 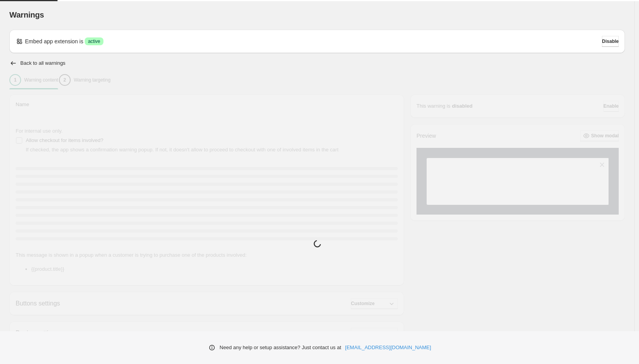 What do you see at coordinates (27, 15) in the screenshot?
I see `span: Warnings` at bounding box center [27, 15].